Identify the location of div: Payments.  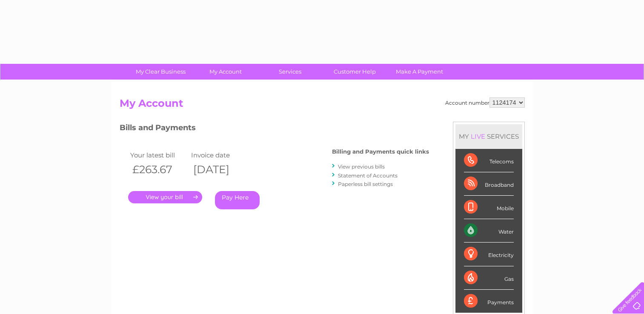
(488, 301).